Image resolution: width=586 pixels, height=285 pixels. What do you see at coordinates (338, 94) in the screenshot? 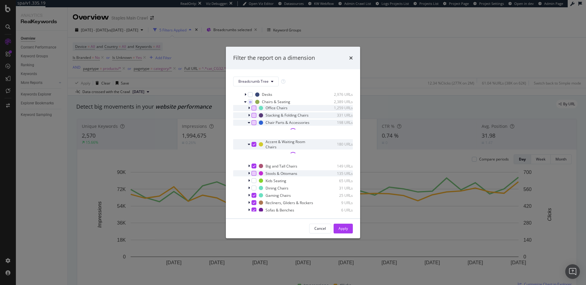
I see `div: 2,976 URLs` at bounding box center [338, 94].